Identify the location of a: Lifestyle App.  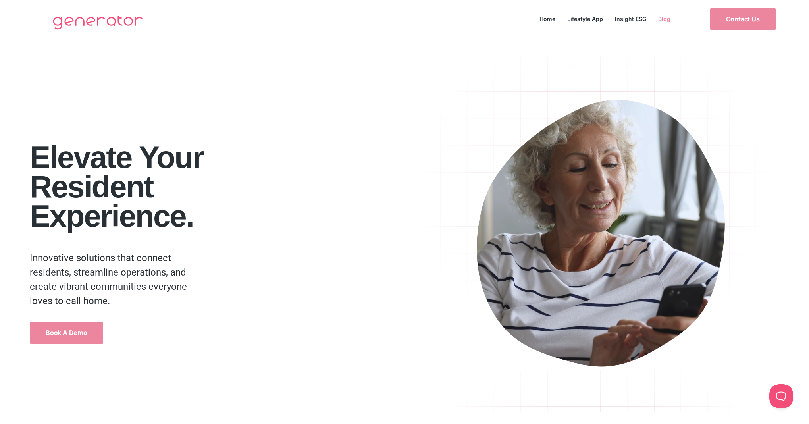
(585, 19).